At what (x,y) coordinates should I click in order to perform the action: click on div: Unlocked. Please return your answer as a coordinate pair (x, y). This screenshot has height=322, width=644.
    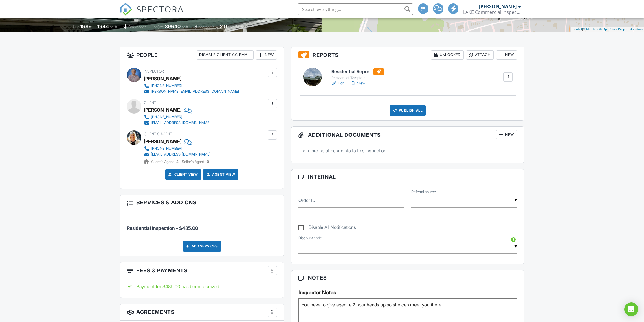
    Looking at the image, I should click on (447, 55).